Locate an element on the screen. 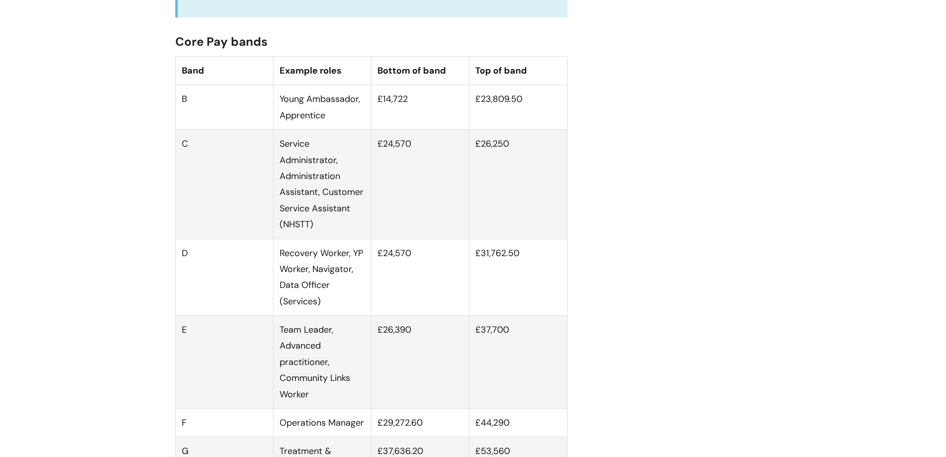  td: B is located at coordinates (224, 107).